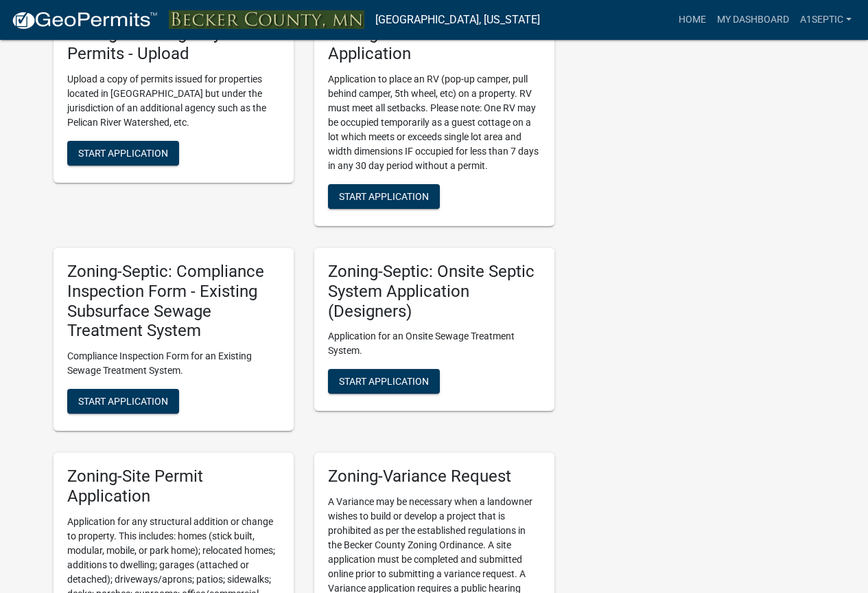 This screenshot has width=868, height=593. Describe the element at coordinates (434, 122) in the screenshot. I see `p: Application to place an RV (pop-up camper, pull behind camper, 5th wheel, etc) on a property. RV ...` at that location.